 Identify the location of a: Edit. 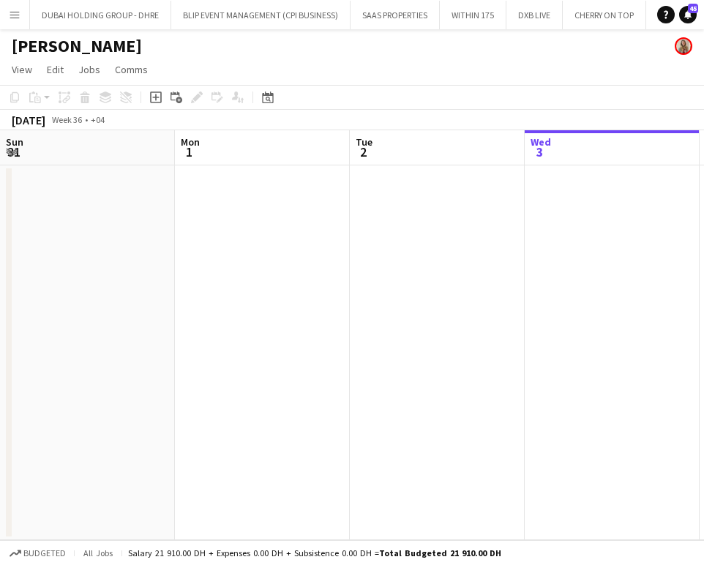
(55, 69).